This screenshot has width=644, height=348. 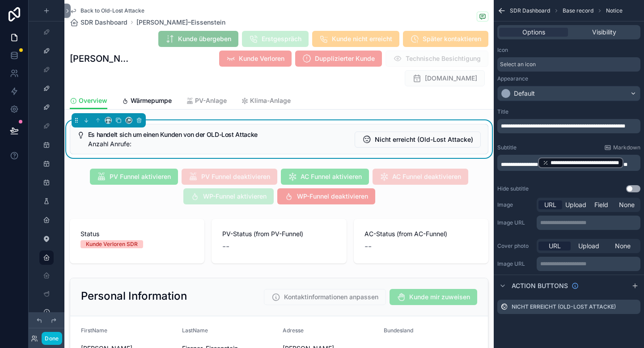 What do you see at coordinates (93, 101) in the screenshot?
I see `span: Overview` at bounding box center [93, 101].